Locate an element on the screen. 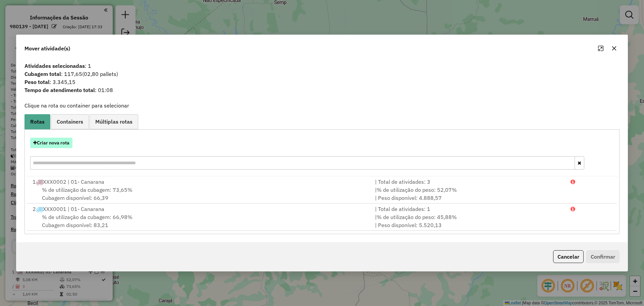 This screenshot has width=644, height=306. div: | Total de atividades: 3 is located at coordinates (468, 181).